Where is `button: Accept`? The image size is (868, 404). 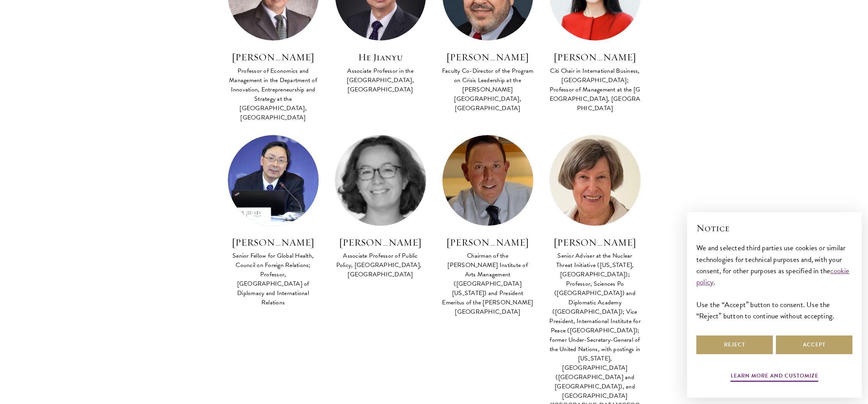
button: Accept is located at coordinates (814, 345).